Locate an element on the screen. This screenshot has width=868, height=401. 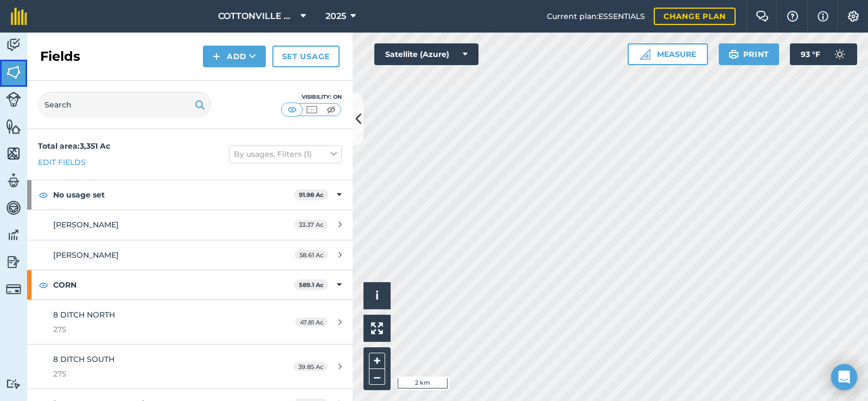
img: Two speech bubbles overlapping with the left bubble in the forefront is located at coordinates (762, 17).